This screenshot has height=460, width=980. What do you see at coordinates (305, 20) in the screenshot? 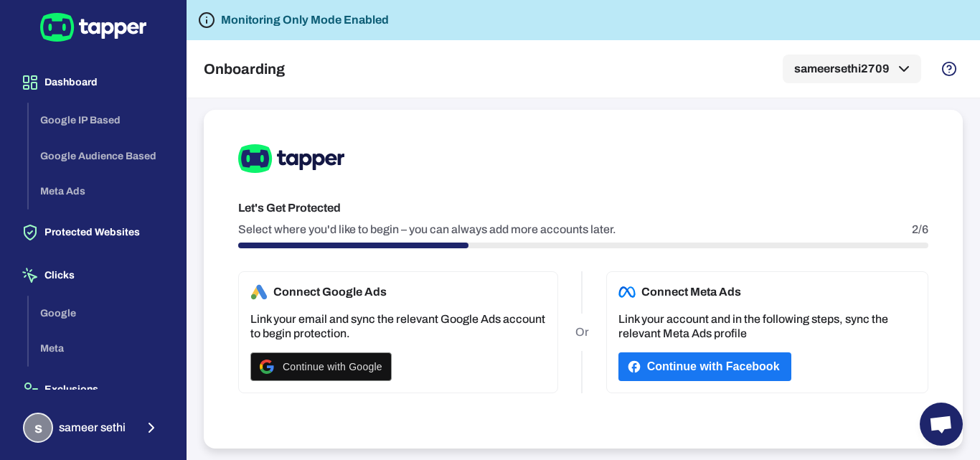
I see `h6: Monitoring Only Mode Enabled` at bounding box center [305, 20].